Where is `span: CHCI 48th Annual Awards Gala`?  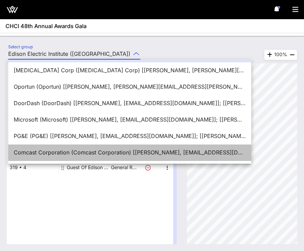 span: CHCI 48th Annual Awards Gala is located at coordinates (46, 26).